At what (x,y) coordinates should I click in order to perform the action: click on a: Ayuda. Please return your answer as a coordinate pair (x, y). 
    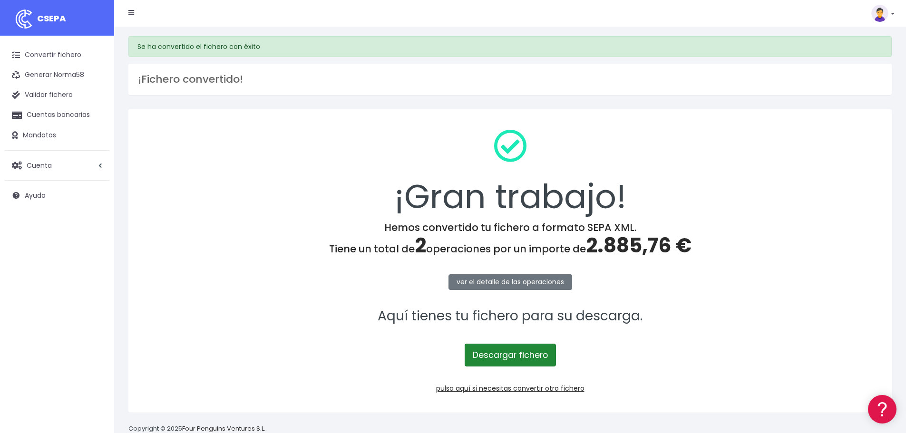
    Looking at the image, I should click on (57, 195).